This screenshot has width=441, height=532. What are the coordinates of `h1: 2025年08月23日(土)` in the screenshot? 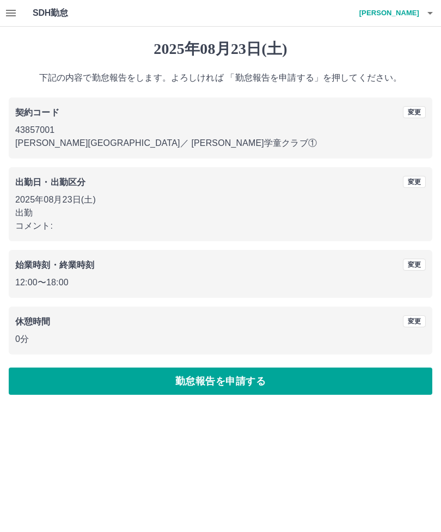 It's located at (221, 49).